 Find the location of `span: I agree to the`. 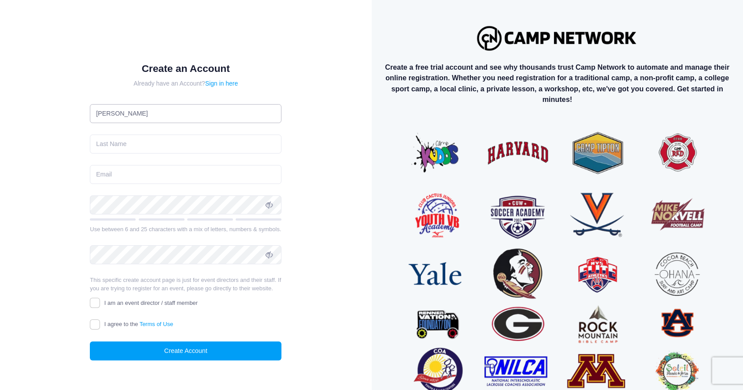

span: I agree to the is located at coordinates (139, 323).